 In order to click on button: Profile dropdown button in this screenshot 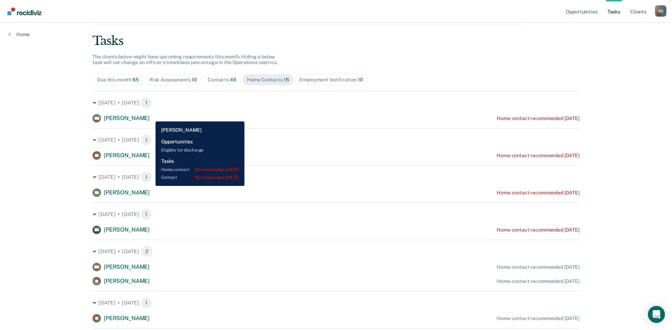, I will do `click(660, 11)`.